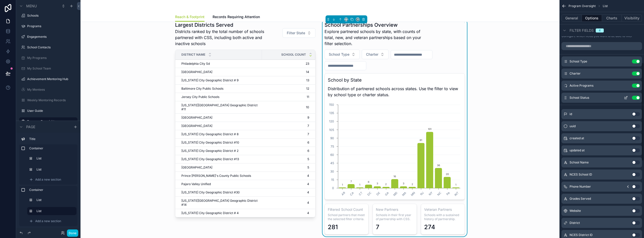 Image resolution: width=644 pixels, height=238 pixels. What do you see at coordinates (333, 147) in the screenshot?
I see `tspan: 75` at bounding box center [333, 147].